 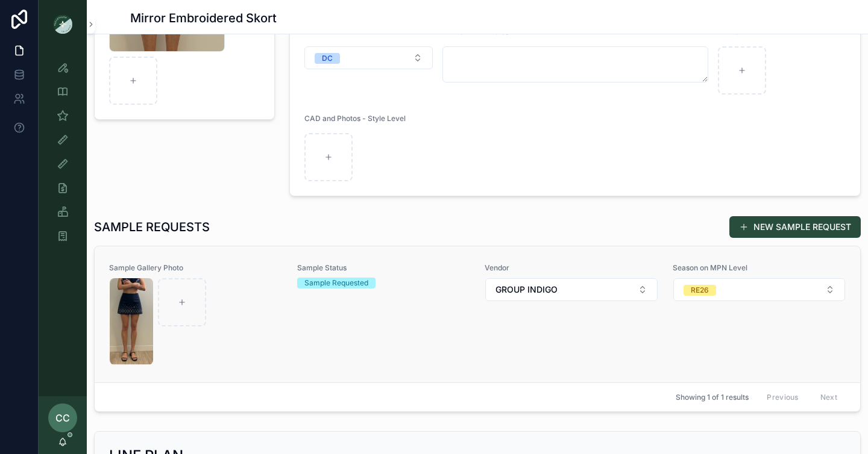 I want to click on div: RE26, so click(x=699, y=290).